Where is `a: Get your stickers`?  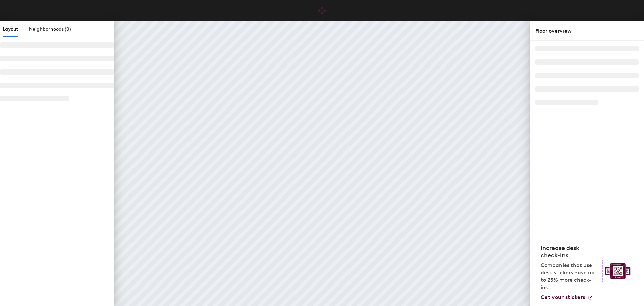
a: Get your stickers is located at coordinates (567, 297).